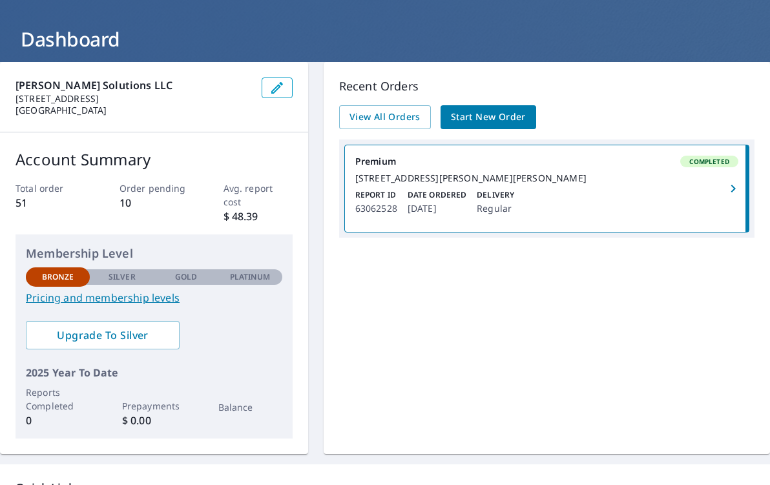  Describe the element at coordinates (154, 373) in the screenshot. I see `p: 2025 Year To Date` at that location.